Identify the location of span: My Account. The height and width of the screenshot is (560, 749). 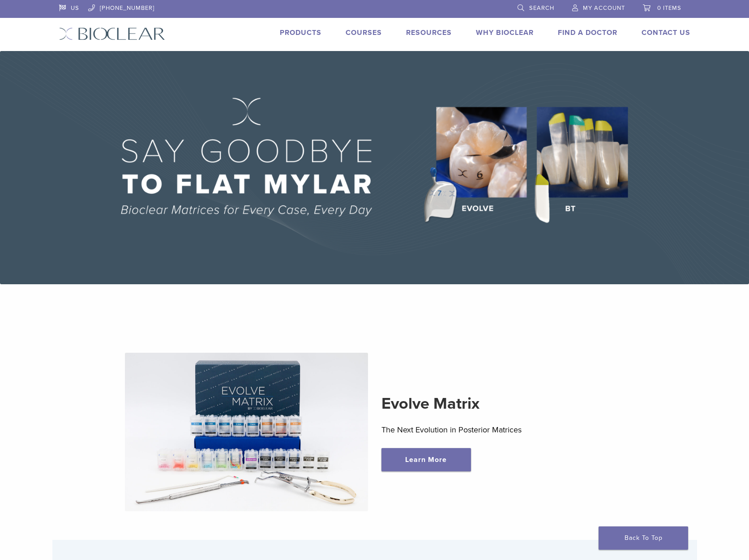
(603, 8).